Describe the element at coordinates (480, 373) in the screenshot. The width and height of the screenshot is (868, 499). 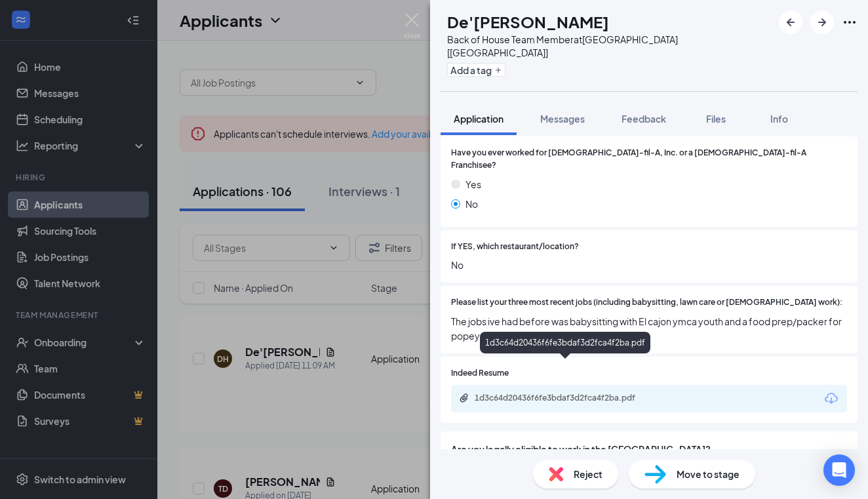
I see `span: Indeed Resume` at that location.